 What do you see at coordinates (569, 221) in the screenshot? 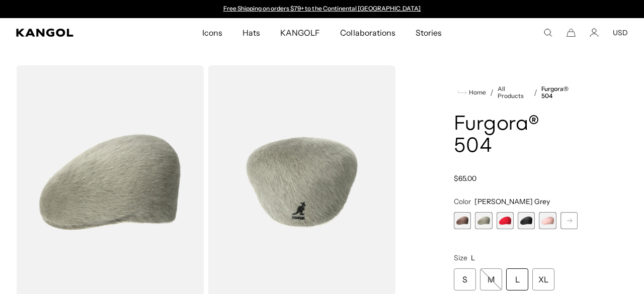
I see `div: 6 of 7` at bounding box center [569, 221].